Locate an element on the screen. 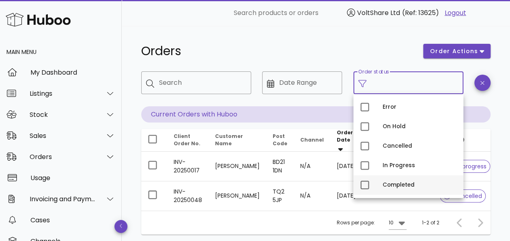 The height and width of the screenshot is (241, 510). div: Error is located at coordinates (420, 107).